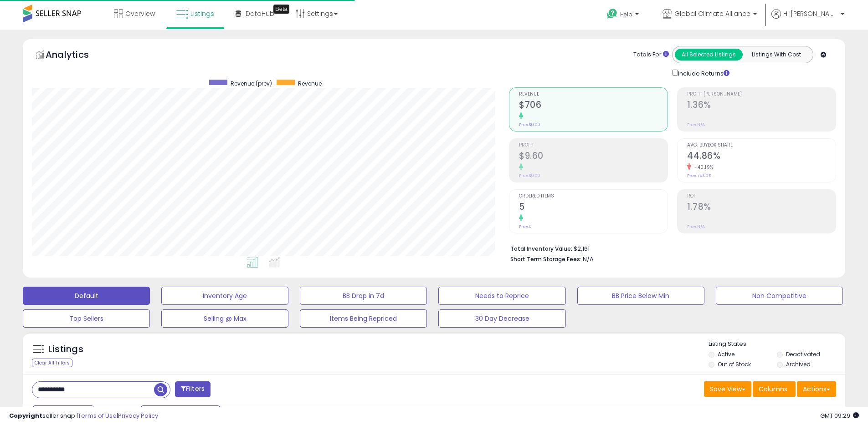 This screenshot has width=868, height=425. Describe the element at coordinates (839, 415) in the screenshot. I see `span: 2025-09-11 09:29 GMT` at that location.